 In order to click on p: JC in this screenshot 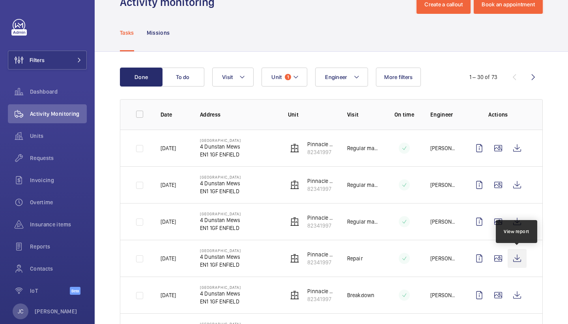, I will do `click(21, 311)`.